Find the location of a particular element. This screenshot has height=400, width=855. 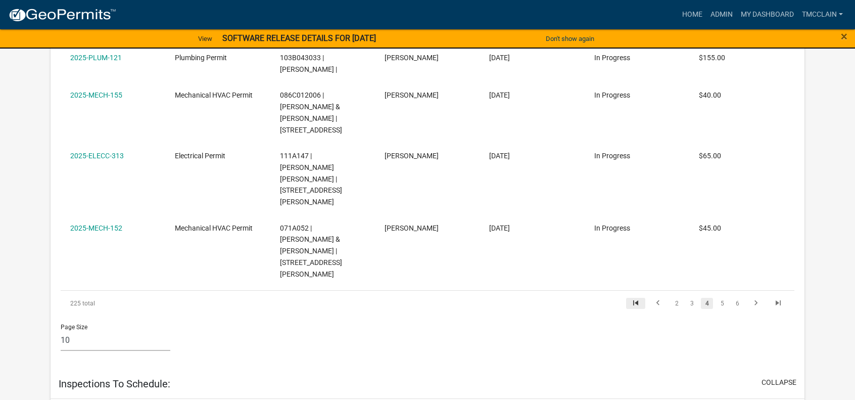

a: 3 is located at coordinates (691, 303).